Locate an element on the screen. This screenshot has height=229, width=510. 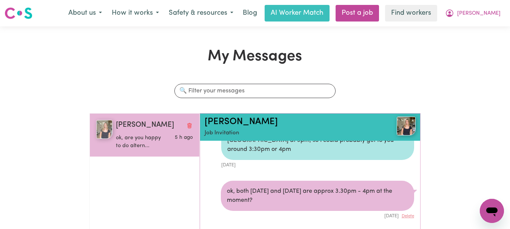
button: How it works is located at coordinates (135, 13).